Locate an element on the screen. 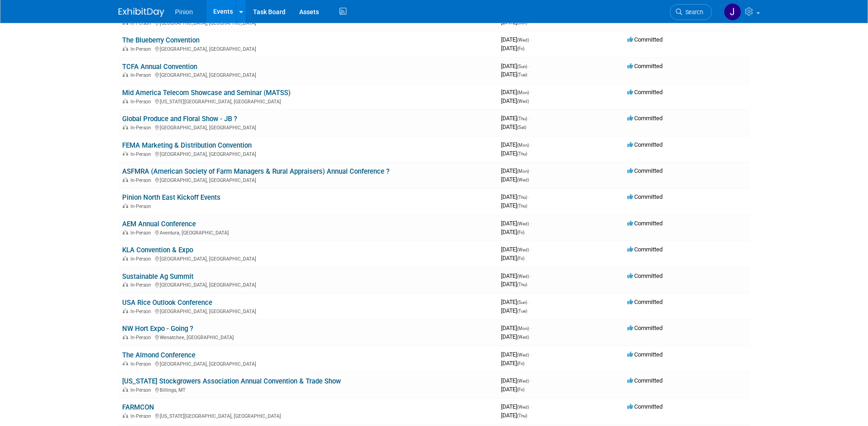 This screenshot has width=868, height=426. span: (Mon) is located at coordinates (523, 145).